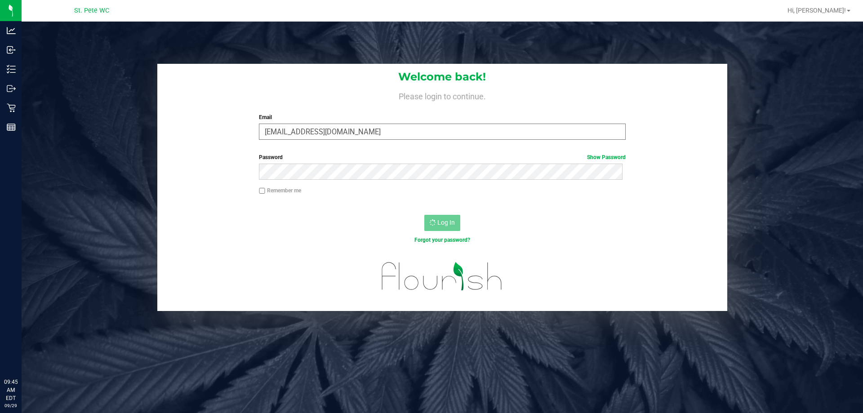  I want to click on inline-svg: Retail, so click(11, 108).